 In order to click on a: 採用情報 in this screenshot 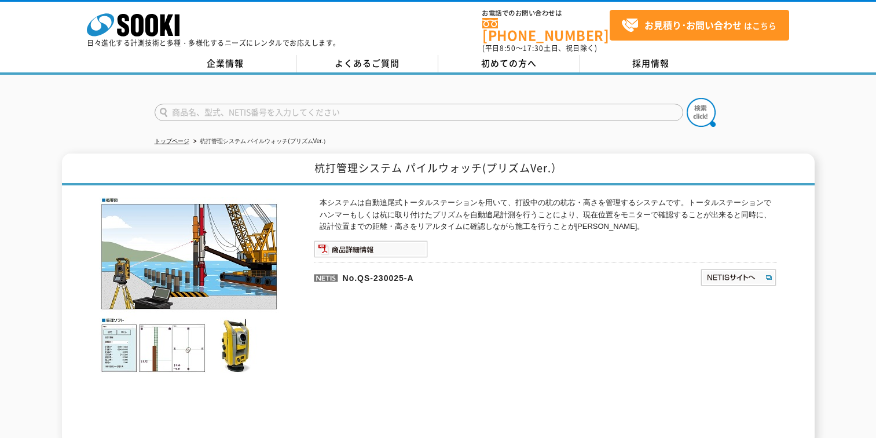, I will do `click(651, 64)`.